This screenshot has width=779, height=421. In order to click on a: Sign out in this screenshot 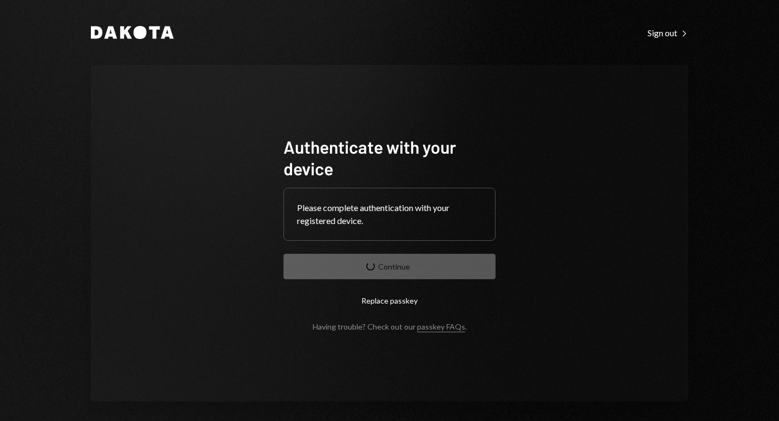, I will do `click(667, 32)`.